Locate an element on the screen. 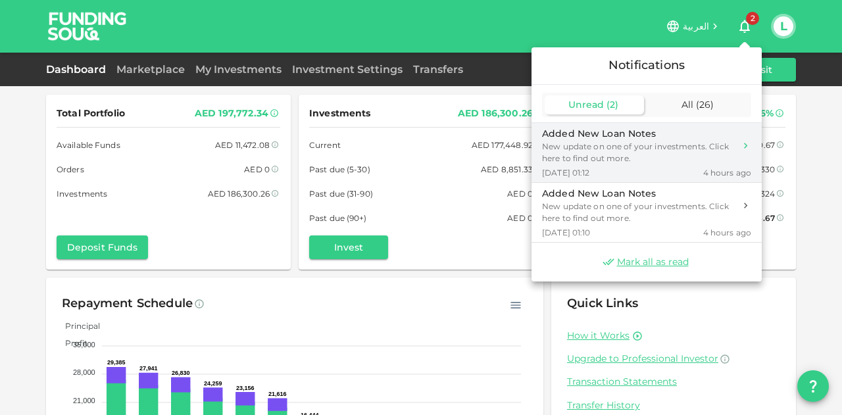 The image size is (842, 415). span: ( 26 ) is located at coordinates (704, 105).